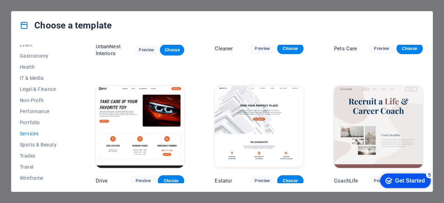 The width and height of the screenshot is (444, 203). What do you see at coordinates (42, 100) in the screenshot?
I see `button: Non-Profit` at bounding box center [42, 100].